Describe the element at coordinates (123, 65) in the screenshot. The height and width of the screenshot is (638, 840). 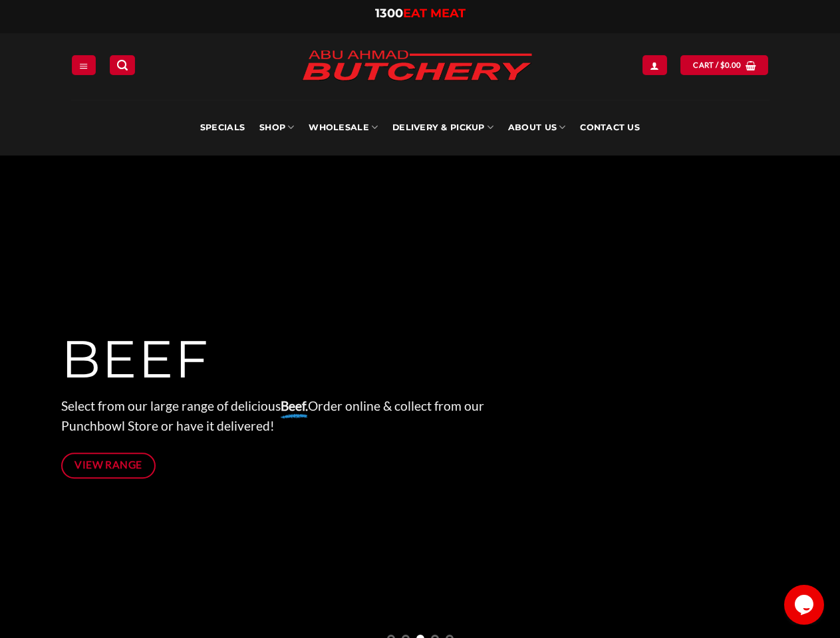
I see `a: Search` at that location.